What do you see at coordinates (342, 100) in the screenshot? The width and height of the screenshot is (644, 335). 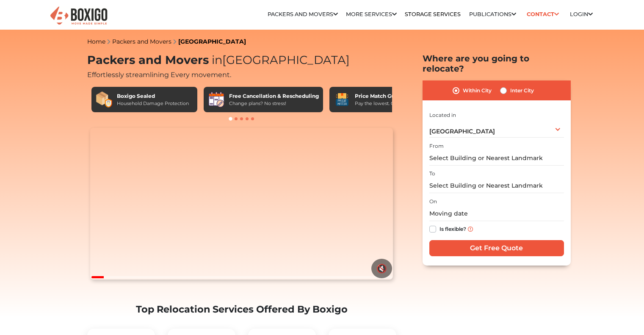 I see `img: Price Match Guarantee` at bounding box center [342, 100].